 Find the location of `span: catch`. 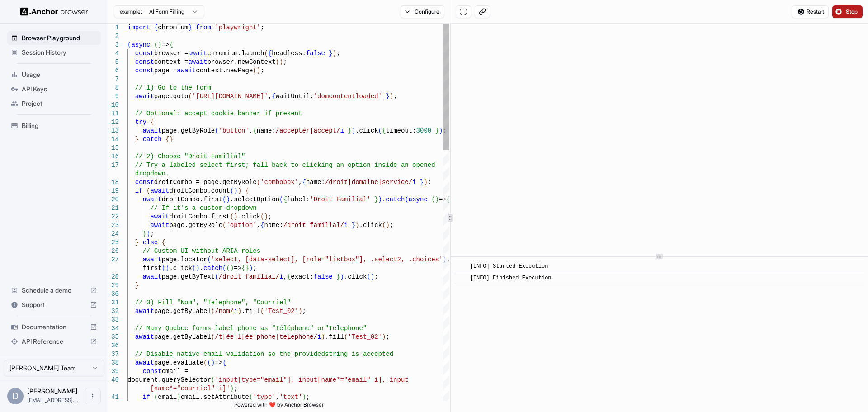

span: catch is located at coordinates (395, 200).